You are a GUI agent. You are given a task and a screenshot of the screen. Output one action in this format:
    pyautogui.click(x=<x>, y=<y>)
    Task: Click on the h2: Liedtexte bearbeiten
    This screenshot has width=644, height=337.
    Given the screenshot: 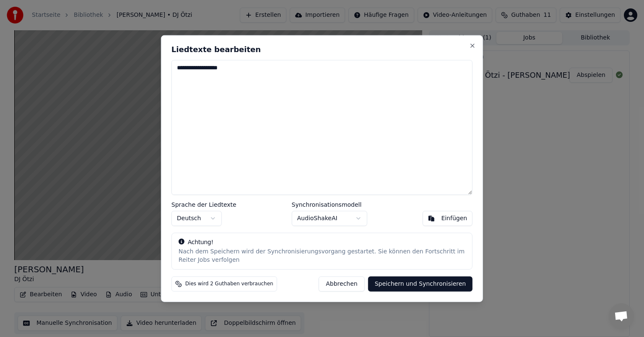 What is the action you would take?
    pyautogui.click(x=322, y=49)
    